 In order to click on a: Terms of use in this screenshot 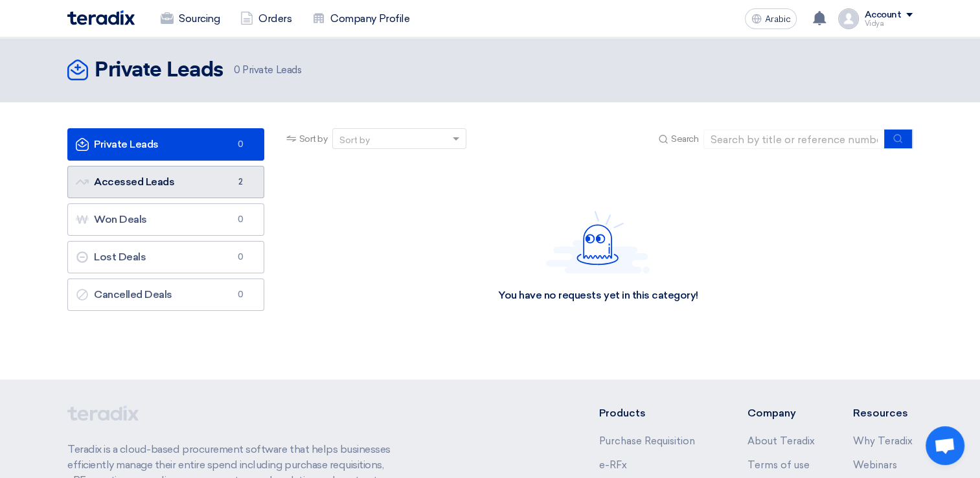, I will do `click(778, 465)`.